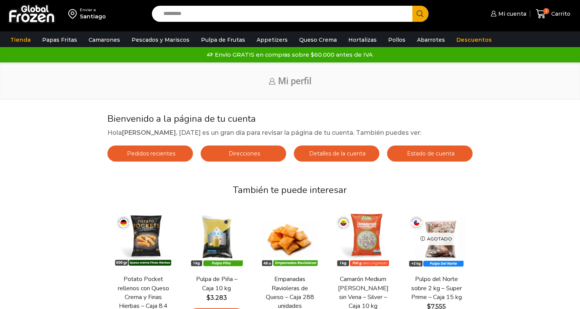  What do you see at coordinates (150, 154) in the screenshot?
I see `span: Pedidos recientes` at bounding box center [150, 154].